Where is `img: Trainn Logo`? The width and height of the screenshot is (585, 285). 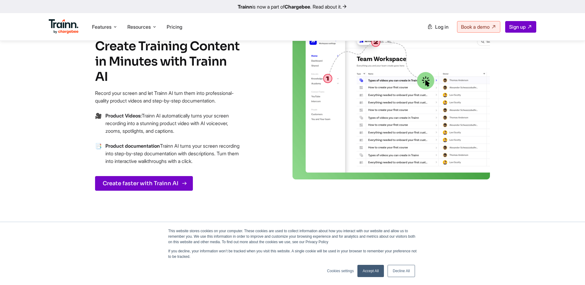
img: Trainn Logo is located at coordinates (64, 27).